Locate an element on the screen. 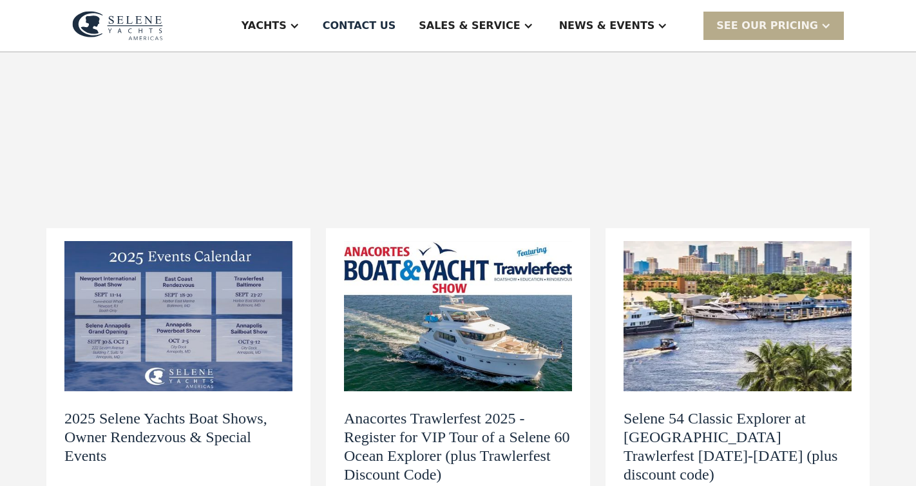 Image resolution: width=916 pixels, height=486 pixels. div: Yachts is located at coordinates (264, 26).